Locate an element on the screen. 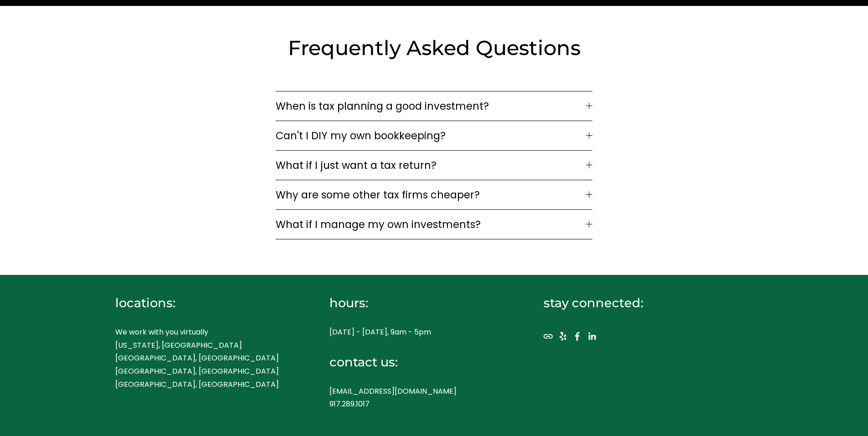 The width and height of the screenshot is (868, 436). h4: locations: is located at coordinates (206, 303).